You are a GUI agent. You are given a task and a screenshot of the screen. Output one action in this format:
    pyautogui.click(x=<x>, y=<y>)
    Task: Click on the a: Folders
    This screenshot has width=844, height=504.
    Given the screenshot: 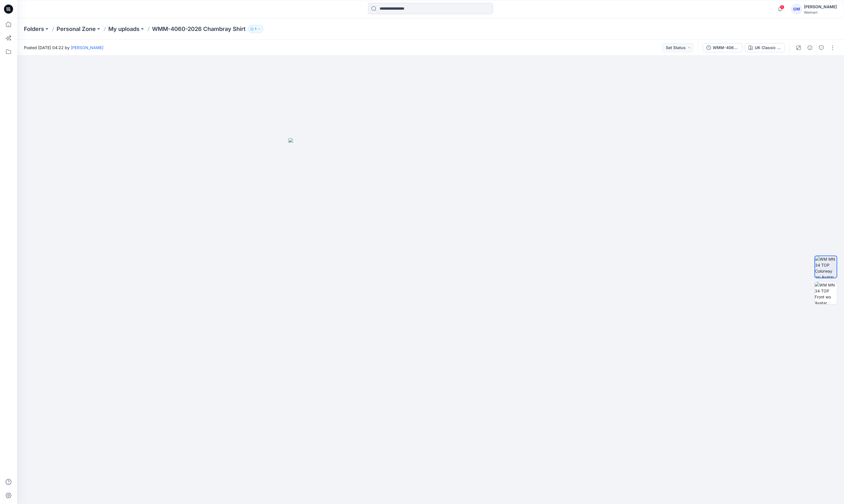 What is the action you would take?
    pyautogui.click(x=34, y=29)
    